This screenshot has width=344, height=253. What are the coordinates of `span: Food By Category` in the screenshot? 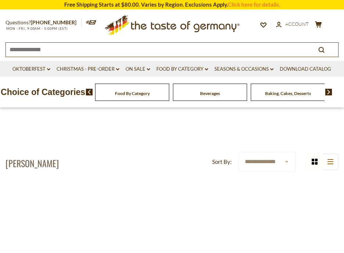 It's located at (132, 93).